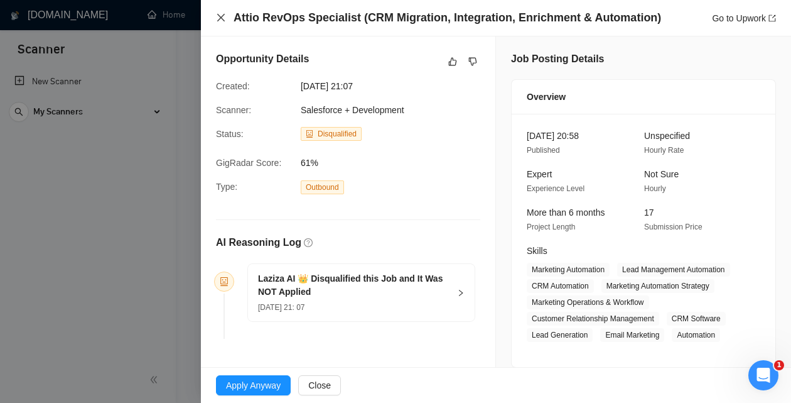 This screenshot has width=791, height=403. I want to click on a: Go to Upworkexport, so click(744, 18).